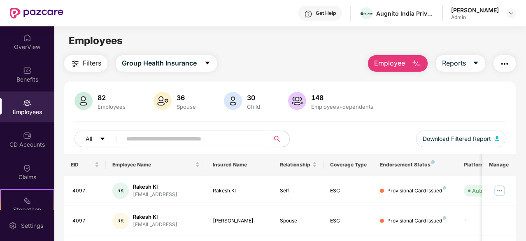 Image resolution: width=526 pixels, height=241 pixels. I want to click on div: Child, so click(254, 107).